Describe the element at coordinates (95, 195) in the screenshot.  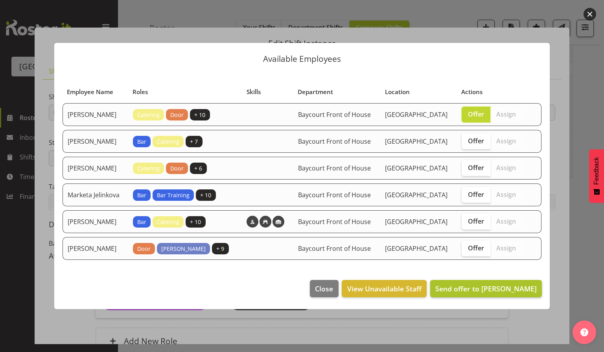
I see `td: Marketa Jelinkova` at that location.